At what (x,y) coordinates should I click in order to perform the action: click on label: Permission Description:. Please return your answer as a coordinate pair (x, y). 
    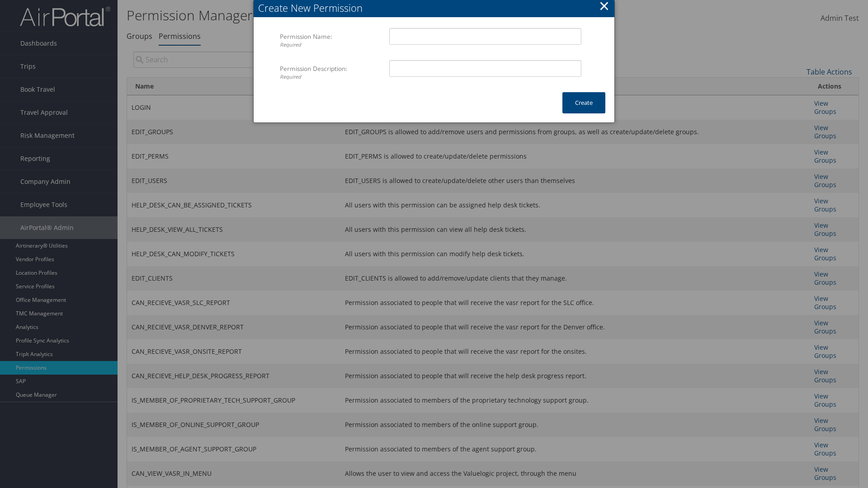
    Looking at the image, I should click on (331, 72).